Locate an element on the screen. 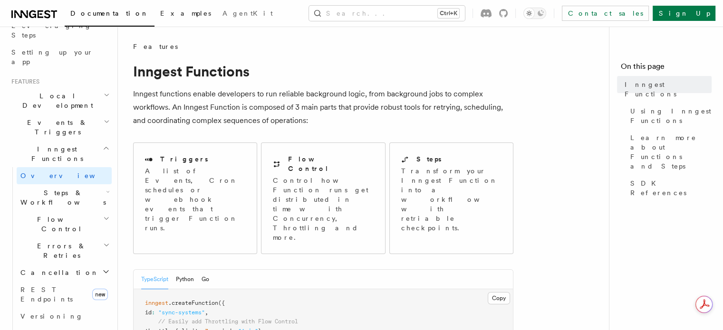 Image resolution: width=723 pixels, height=330 pixels. span: .createFunction is located at coordinates (193, 303).